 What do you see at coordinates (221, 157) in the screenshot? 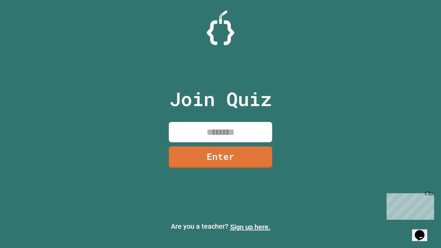
I see `a: Enter` at bounding box center [221, 157].